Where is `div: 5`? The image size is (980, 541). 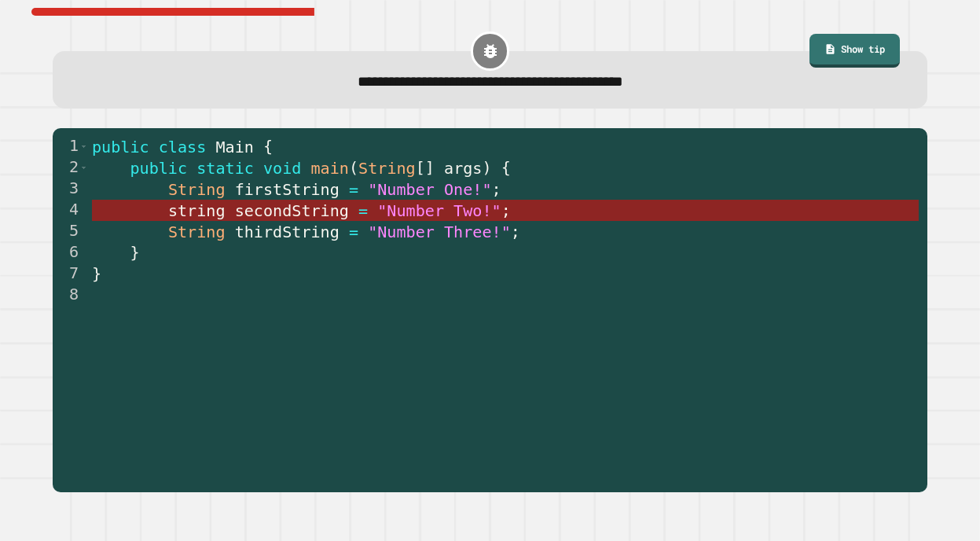 div: 5 is located at coordinates (71, 231).